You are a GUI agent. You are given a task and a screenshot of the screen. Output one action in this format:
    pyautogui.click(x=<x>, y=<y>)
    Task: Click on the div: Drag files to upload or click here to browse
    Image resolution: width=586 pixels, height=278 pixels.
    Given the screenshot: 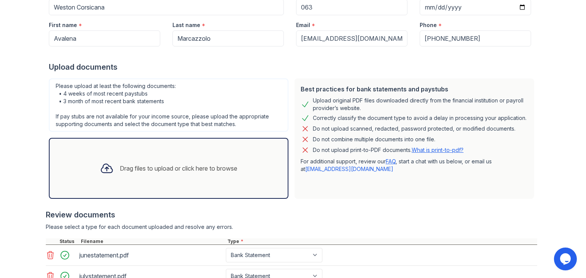 What is the action you would take?
    pyautogui.click(x=178, y=169)
    